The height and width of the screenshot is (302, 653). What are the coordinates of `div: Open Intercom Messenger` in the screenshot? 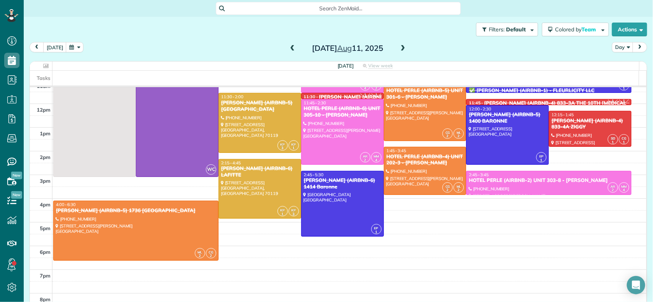 It's located at (636, 286).